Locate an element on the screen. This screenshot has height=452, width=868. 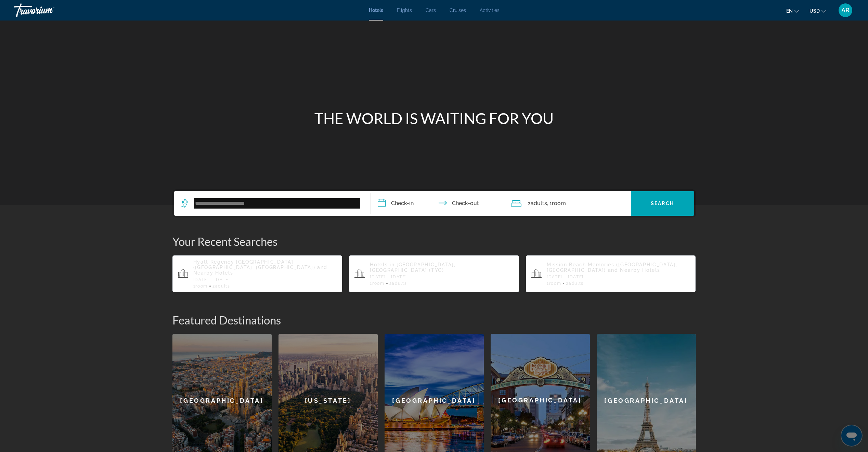
span: Cars is located at coordinates (431, 10).